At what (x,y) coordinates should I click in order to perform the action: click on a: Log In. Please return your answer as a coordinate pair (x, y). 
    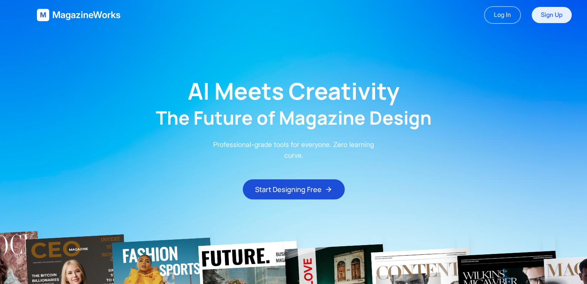
    Looking at the image, I should click on (502, 15).